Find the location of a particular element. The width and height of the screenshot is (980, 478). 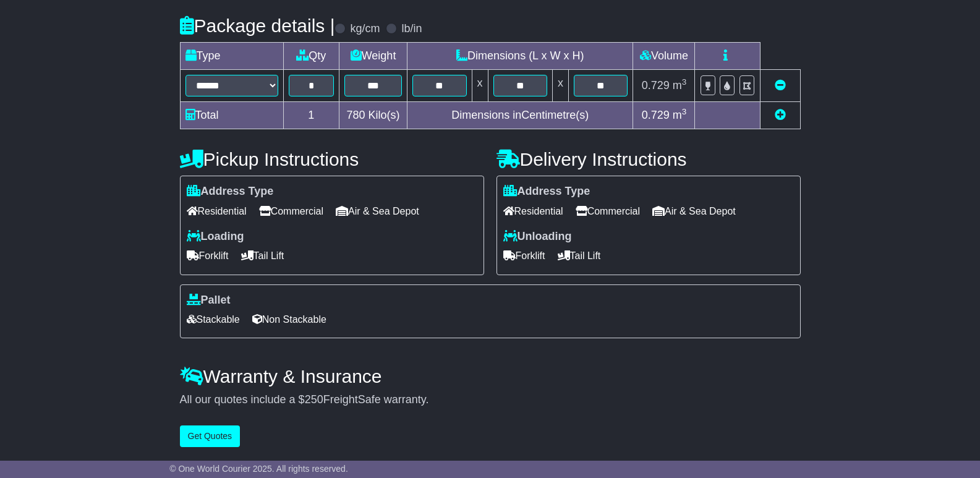

label: lb/in is located at coordinates (411, 29).